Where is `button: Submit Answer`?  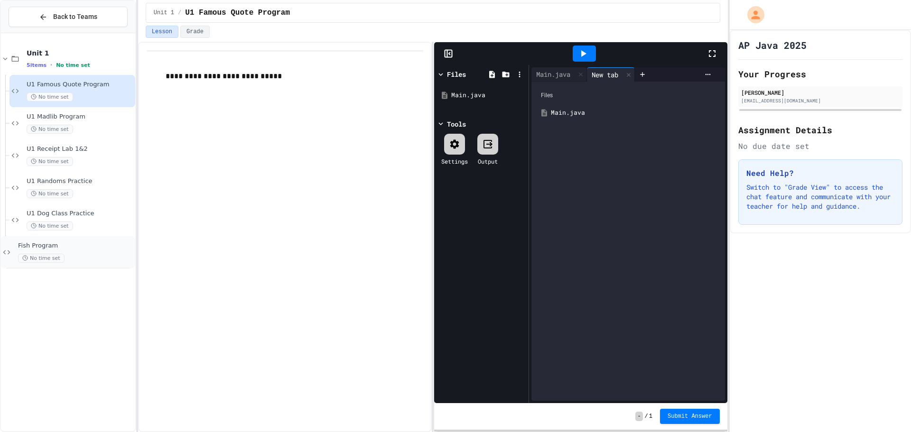 button: Submit Answer is located at coordinates (690, 417).